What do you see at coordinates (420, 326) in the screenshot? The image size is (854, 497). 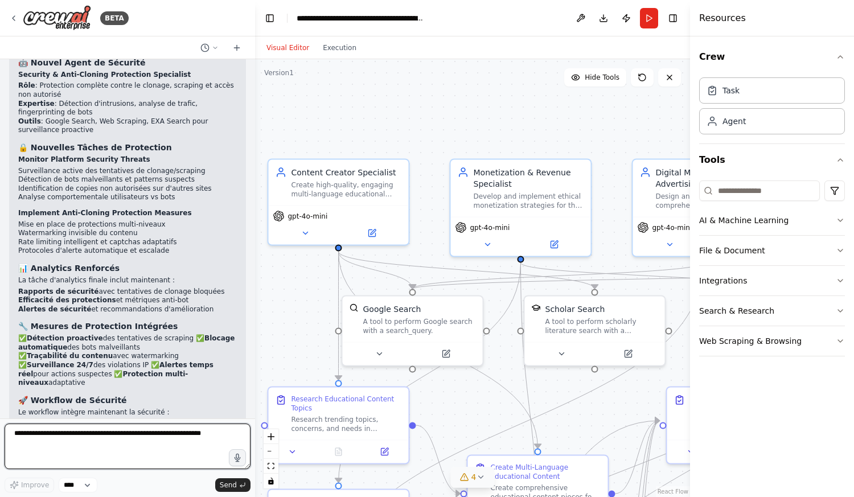 I see `div: A tool to perform Google search with a search_query.` at bounding box center [420, 326].